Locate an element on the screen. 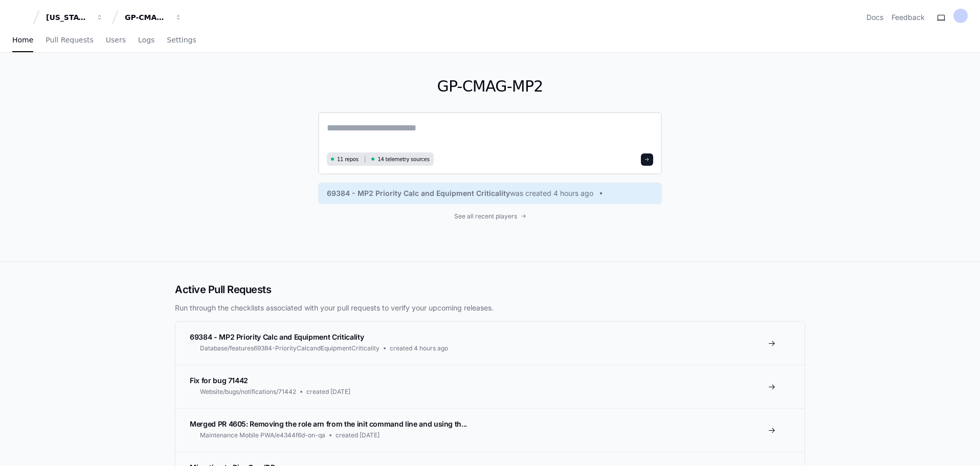 Image resolution: width=980 pixels, height=466 pixels. span: Website/bugs/notifications/71442 is located at coordinates (248, 392).